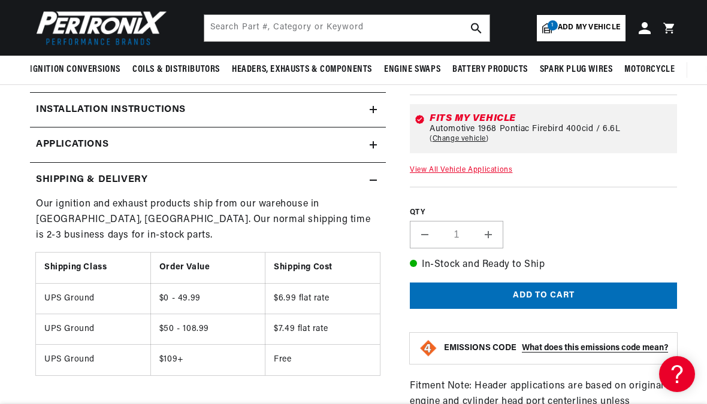  What do you see at coordinates (78, 69) in the screenshot?
I see `summary: Ignition Conversions` at bounding box center [78, 69].